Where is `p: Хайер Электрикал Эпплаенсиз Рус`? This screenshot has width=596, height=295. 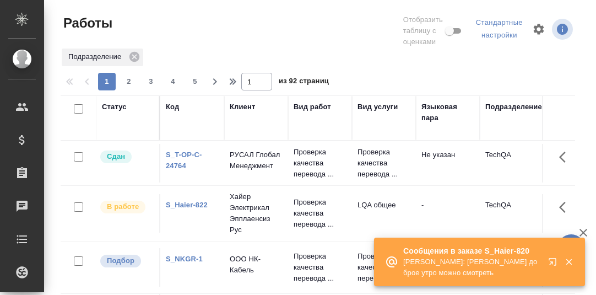 p: Хайер Электрикал Эпплаенсиз Рус is located at coordinates (256, 213).